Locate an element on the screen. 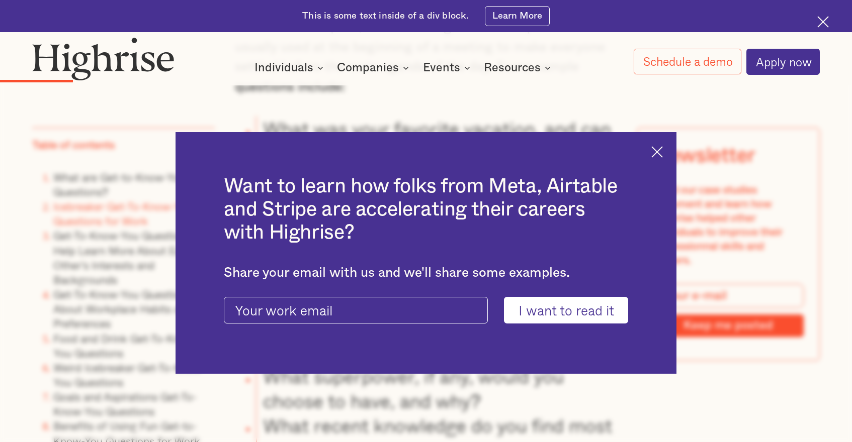  a: Apply now is located at coordinates (783, 62).